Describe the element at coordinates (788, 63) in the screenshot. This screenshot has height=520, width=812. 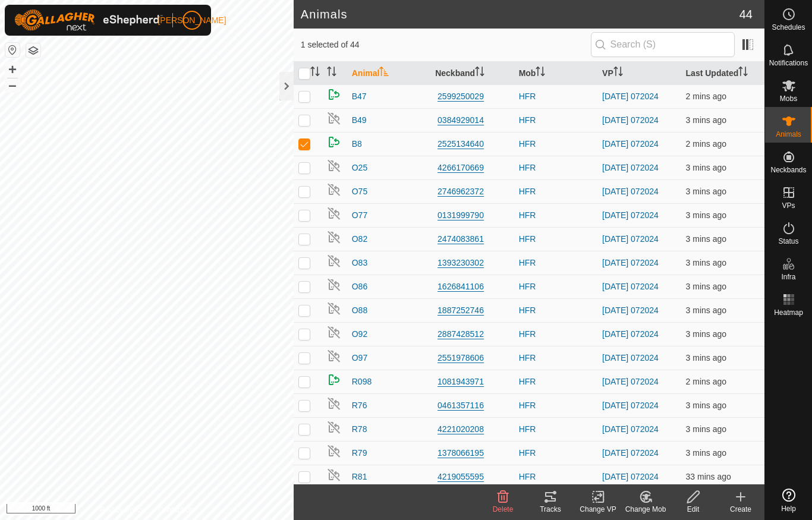
I see `span: Notifications` at that location.